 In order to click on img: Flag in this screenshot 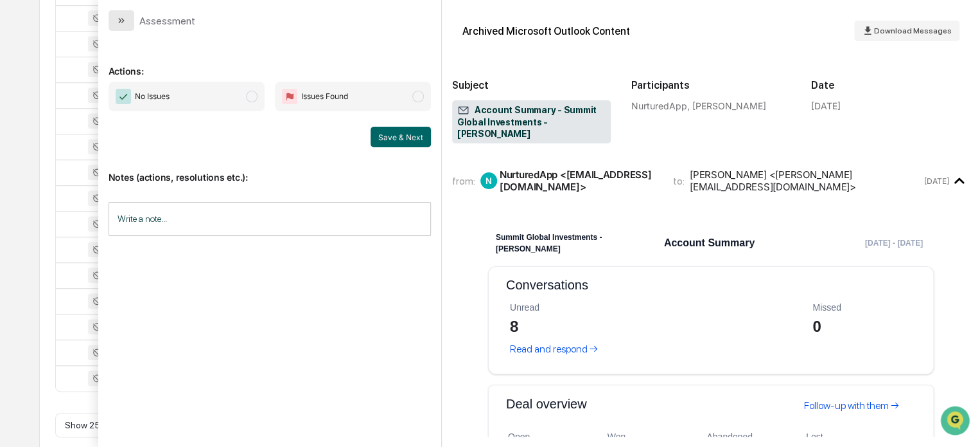, I will do `click(290, 96)`.